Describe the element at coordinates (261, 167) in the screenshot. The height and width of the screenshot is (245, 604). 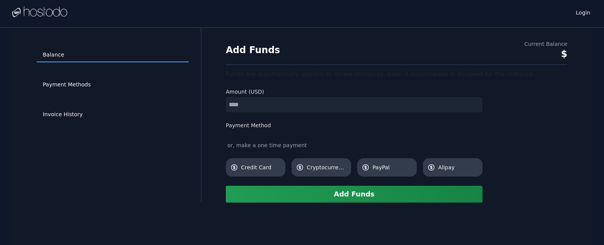
I see `span: Credit Card` at that location.